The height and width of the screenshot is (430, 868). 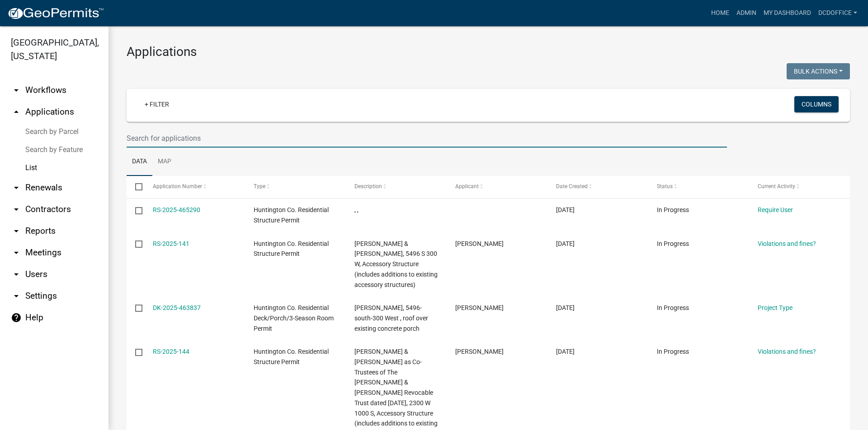 What do you see at coordinates (396, 187) in the screenshot?
I see `datatable-header-cell: Description` at bounding box center [396, 187].